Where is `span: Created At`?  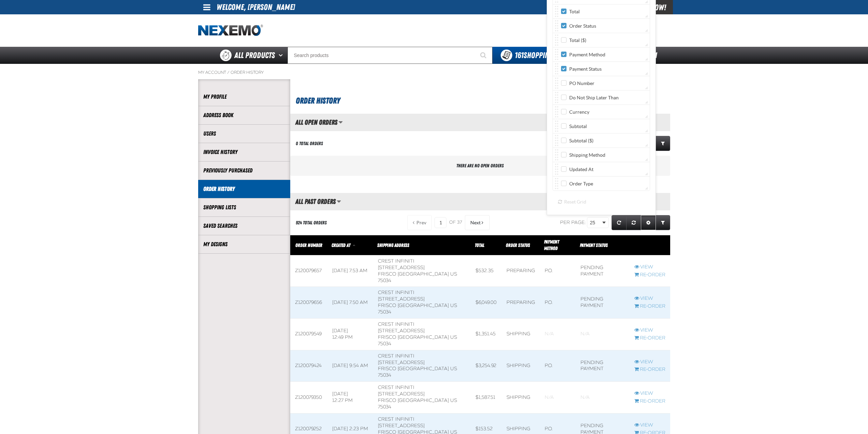 span: Created At is located at coordinates (341, 245).